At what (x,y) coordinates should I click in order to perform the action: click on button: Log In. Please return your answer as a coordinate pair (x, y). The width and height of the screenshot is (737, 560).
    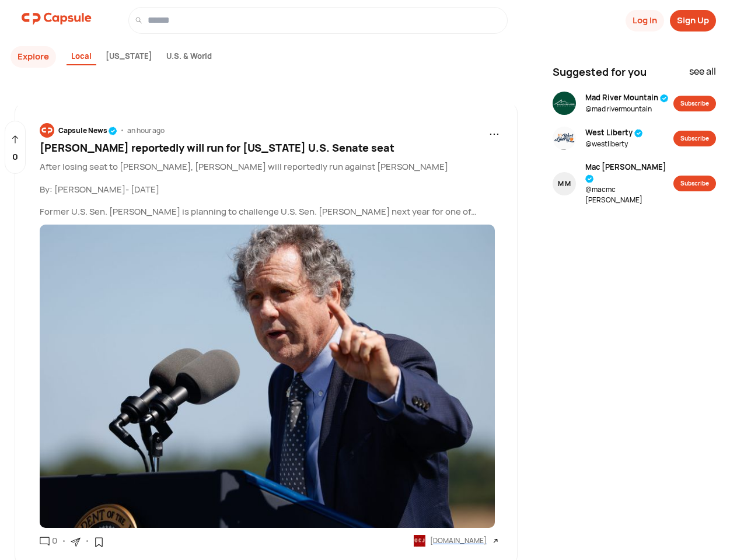
    Looking at the image, I should click on (645, 20).